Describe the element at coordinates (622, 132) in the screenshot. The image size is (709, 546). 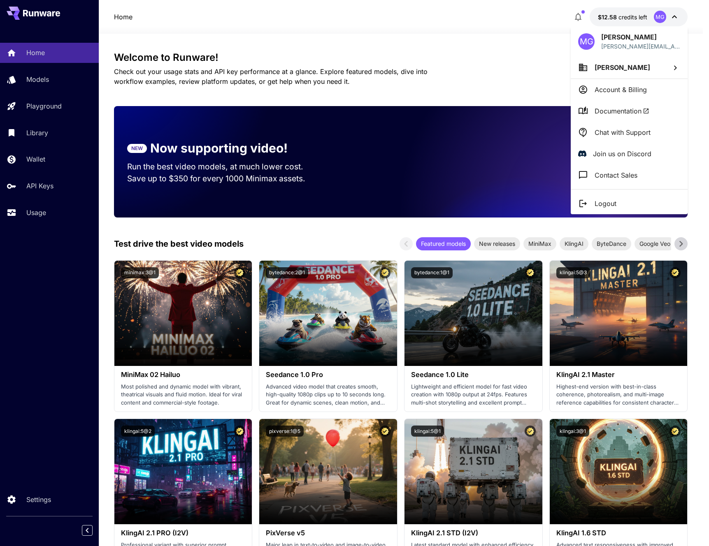
I see `p: Chat with Support` at that location.